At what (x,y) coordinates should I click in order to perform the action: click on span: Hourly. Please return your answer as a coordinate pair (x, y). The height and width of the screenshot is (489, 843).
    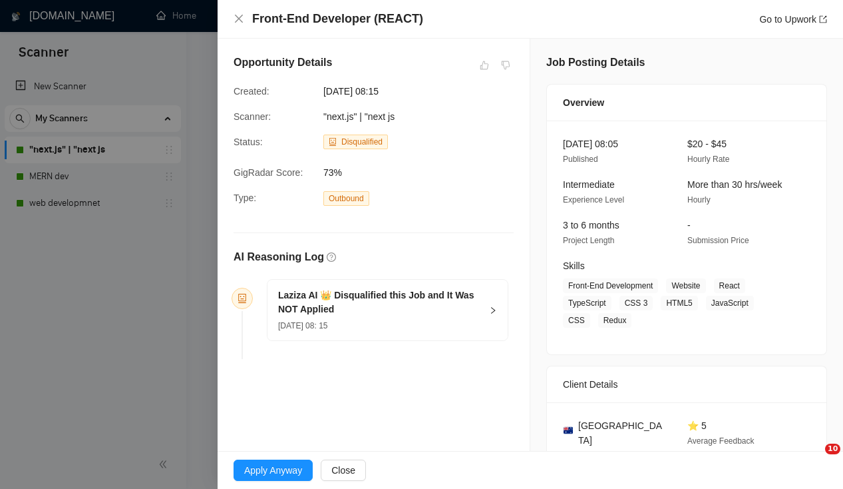
    Looking at the image, I should click on (699, 200).